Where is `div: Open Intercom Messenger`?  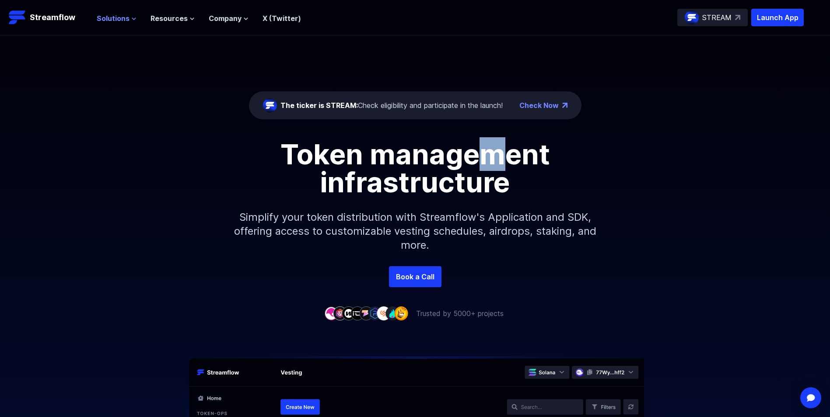
div: Open Intercom Messenger is located at coordinates (811, 398).